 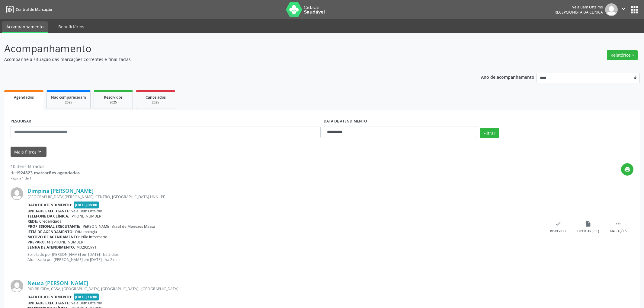 What do you see at coordinates (557, 231) in the screenshot?
I see `div: Resolvido` at bounding box center [557, 231].